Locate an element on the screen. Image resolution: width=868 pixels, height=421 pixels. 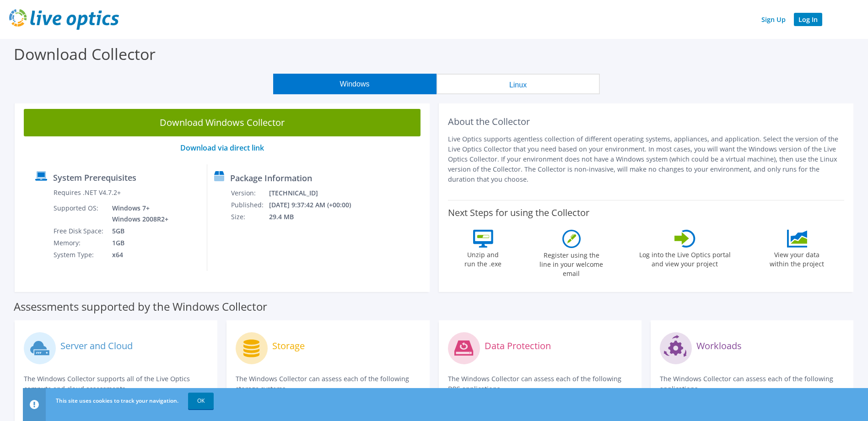
td: x64 is located at coordinates (138, 255).